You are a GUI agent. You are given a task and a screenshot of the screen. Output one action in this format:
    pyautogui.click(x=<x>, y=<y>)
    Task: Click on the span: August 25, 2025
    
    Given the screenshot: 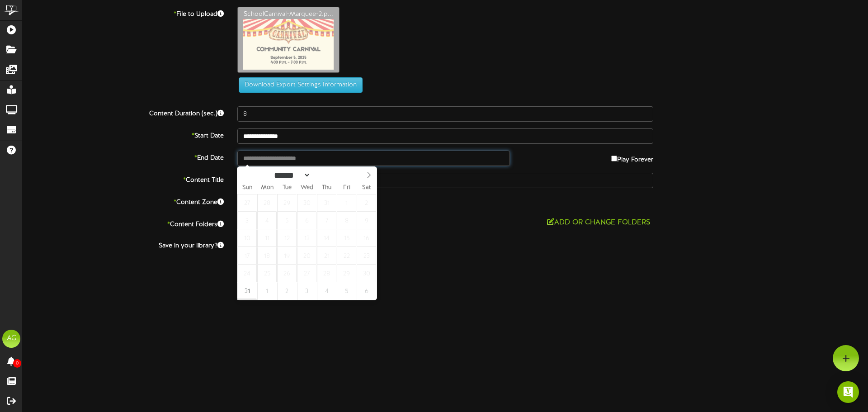 What is the action you would take?
    pyautogui.click(x=266, y=273)
    